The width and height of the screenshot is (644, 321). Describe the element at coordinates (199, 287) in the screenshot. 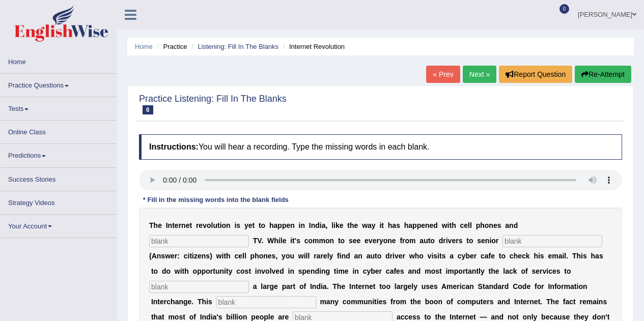

I see `input: blank` at that location.